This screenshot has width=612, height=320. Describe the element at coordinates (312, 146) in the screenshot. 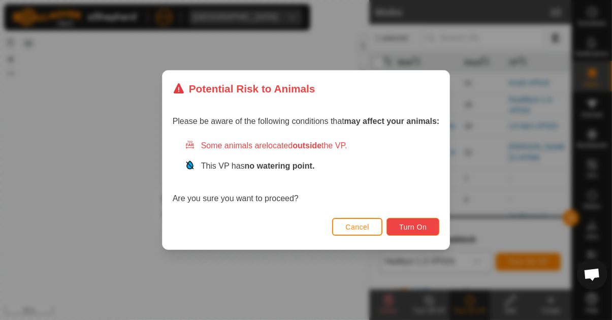

I see `div: Some animals are` at that location.